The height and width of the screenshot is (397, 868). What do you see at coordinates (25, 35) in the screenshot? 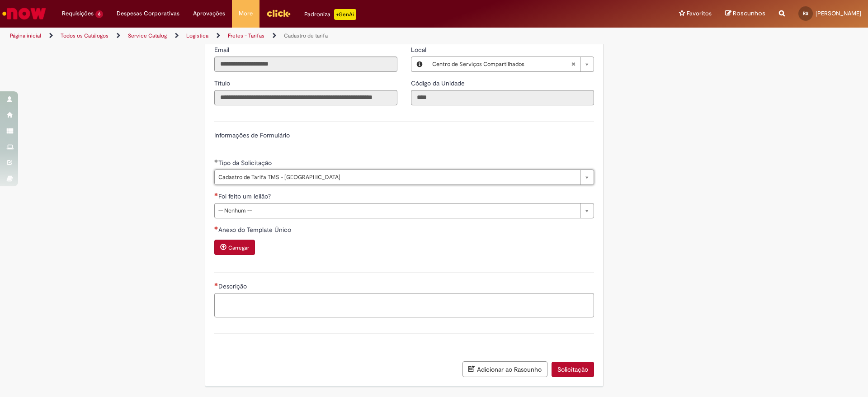
I see `a: Página inicial` at bounding box center [25, 35].